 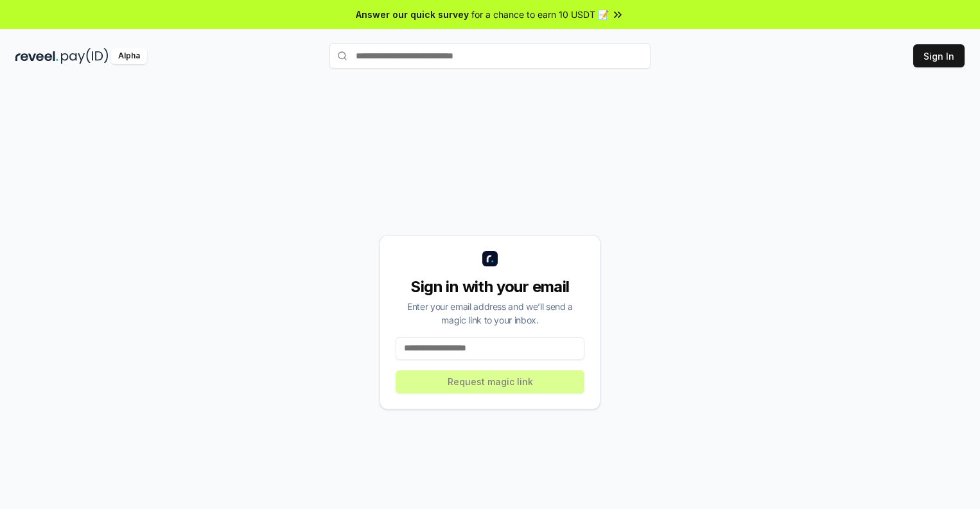 What do you see at coordinates (129, 56) in the screenshot?
I see `div: Alpha` at bounding box center [129, 56].